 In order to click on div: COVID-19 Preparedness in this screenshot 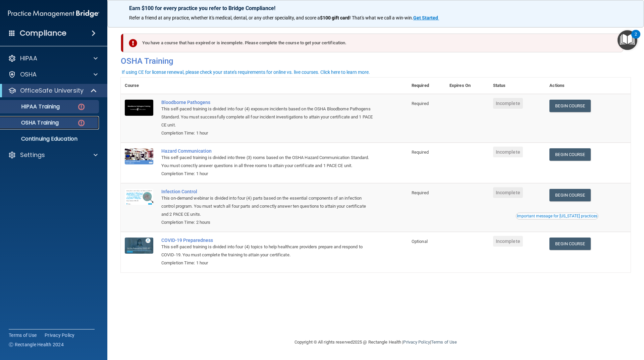, I will do `click(267, 240)`.